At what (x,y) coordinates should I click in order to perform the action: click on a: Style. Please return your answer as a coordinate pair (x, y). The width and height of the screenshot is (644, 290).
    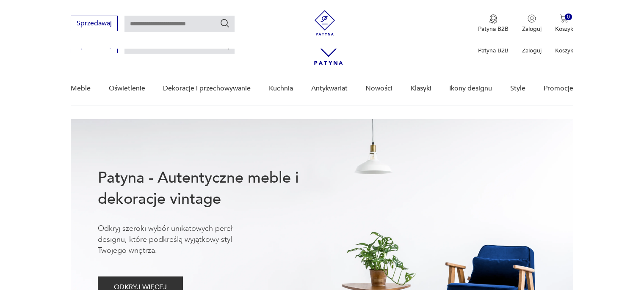
    Looking at the image, I should click on (518, 88).